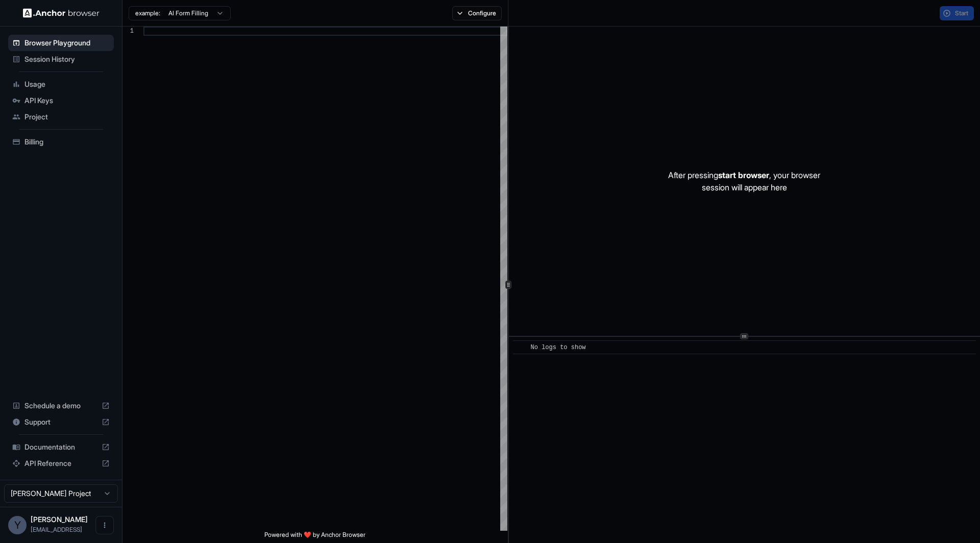  Describe the element at coordinates (67, 43) in the screenshot. I see `span: Browser Playground` at that location.